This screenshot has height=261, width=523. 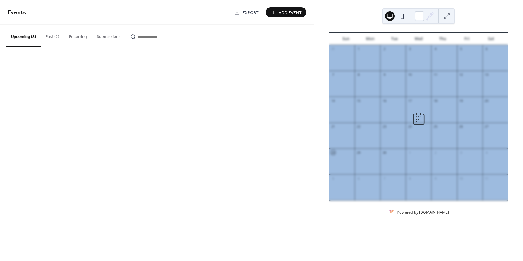 I want to click on span: Add Event, so click(x=290, y=12).